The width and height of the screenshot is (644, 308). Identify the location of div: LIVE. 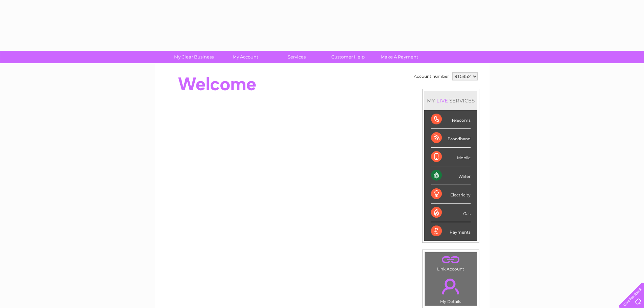
(442, 100).